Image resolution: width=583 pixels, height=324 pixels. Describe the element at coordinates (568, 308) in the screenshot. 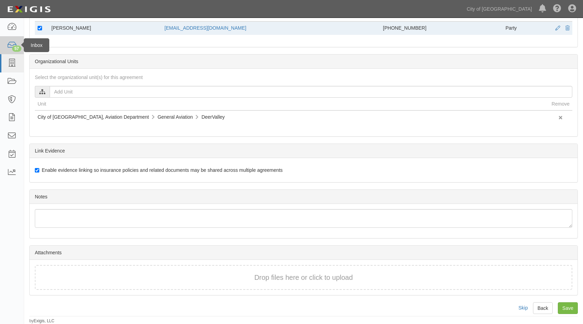

I see `input: Save` at that location.